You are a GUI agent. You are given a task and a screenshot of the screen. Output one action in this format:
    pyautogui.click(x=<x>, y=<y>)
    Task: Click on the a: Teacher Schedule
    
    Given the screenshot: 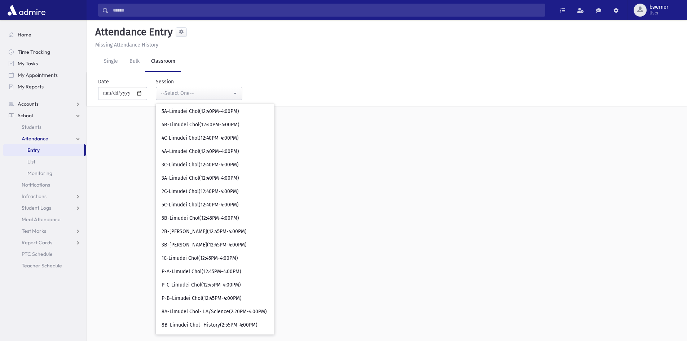 What is the action you would take?
    pyautogui.click(x=44, y=265)
    